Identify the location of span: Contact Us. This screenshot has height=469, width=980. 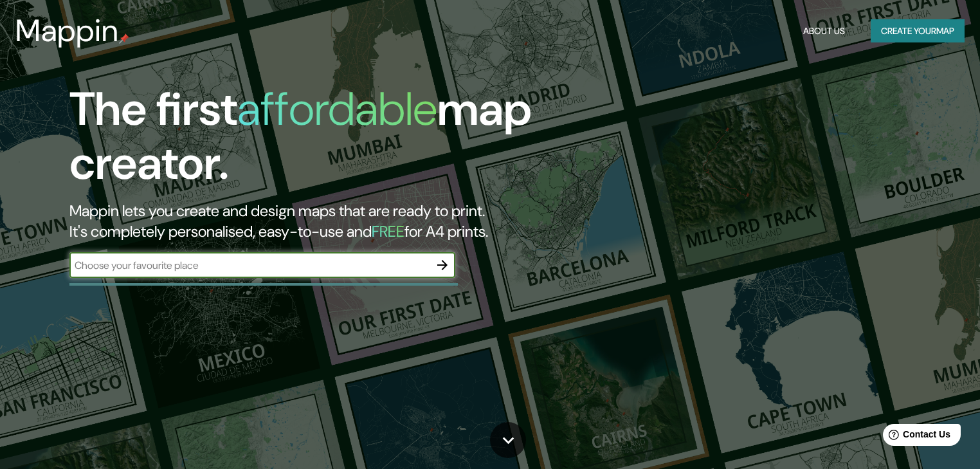
(61, 15).